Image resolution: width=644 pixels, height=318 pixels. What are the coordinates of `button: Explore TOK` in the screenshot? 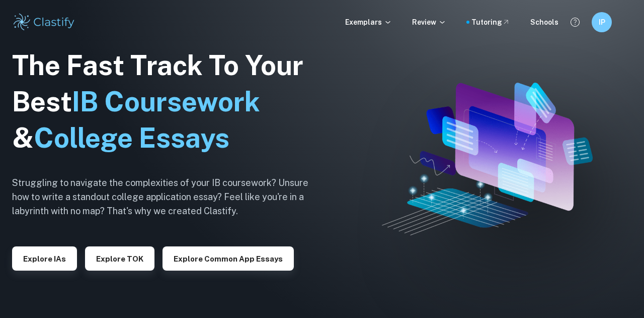 It's located at (120, 258).